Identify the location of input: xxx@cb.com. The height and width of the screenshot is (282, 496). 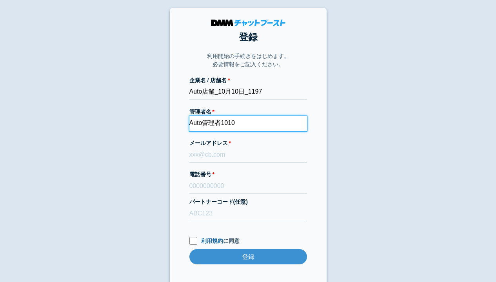
(248, 155).